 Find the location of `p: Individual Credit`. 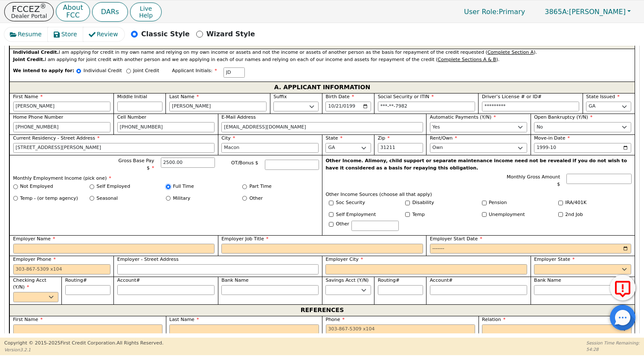

p: Individual Credit is located at coordinates (103, 71).